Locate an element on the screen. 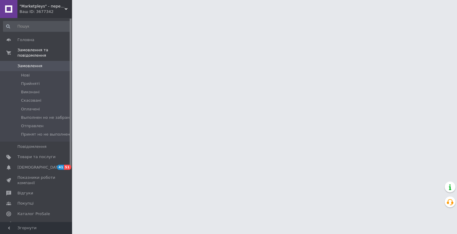 This screenshot has height=234, width=457. input: Пошук is located at coordinates (37, 26).